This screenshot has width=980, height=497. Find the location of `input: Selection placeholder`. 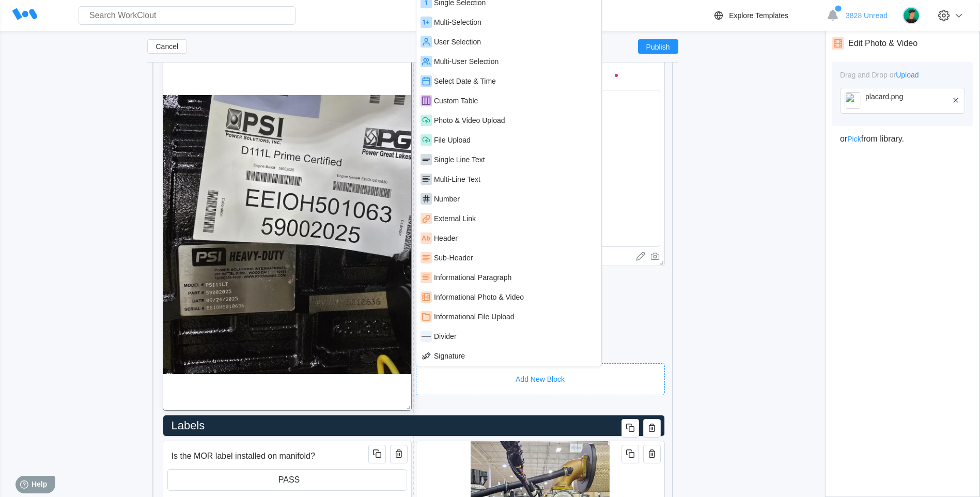

input: Selection placeholder is located at coordinates (287, 480).